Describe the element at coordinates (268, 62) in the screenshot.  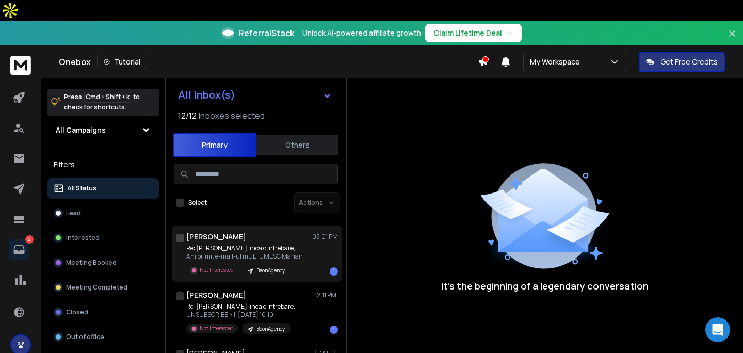
I see `div: Onebox` at that location.